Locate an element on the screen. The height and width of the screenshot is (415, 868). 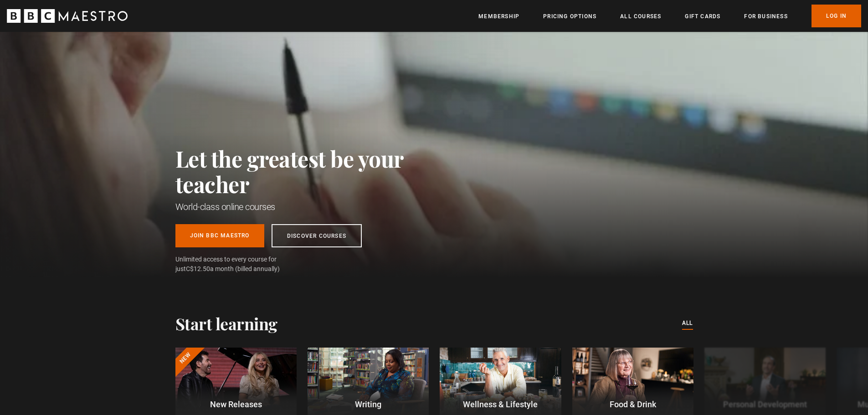
svg: BBC Maestro is located at coordinates (67, 16).